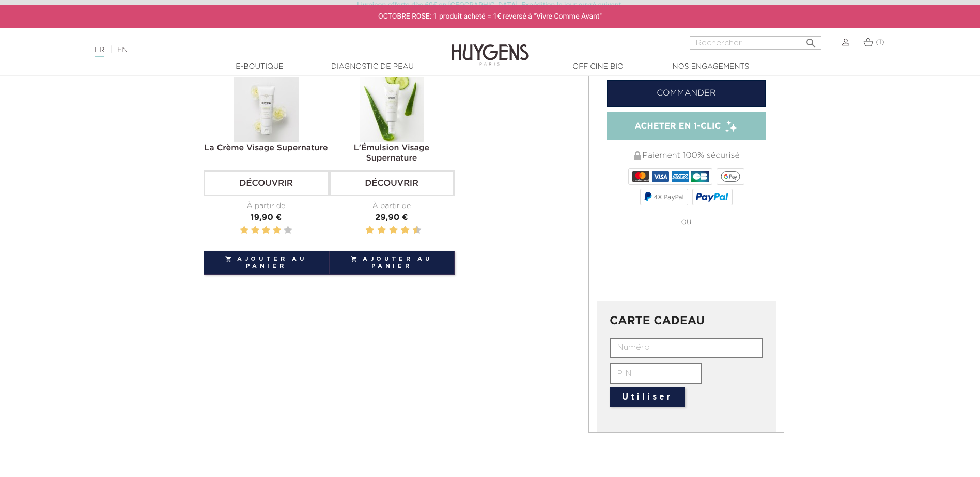 This screenshot has height=477, width=980. What do you see at coordinates (391, 218) in the screenshot?
I see `span: 29,90 €` at bounding box center [391, 218].